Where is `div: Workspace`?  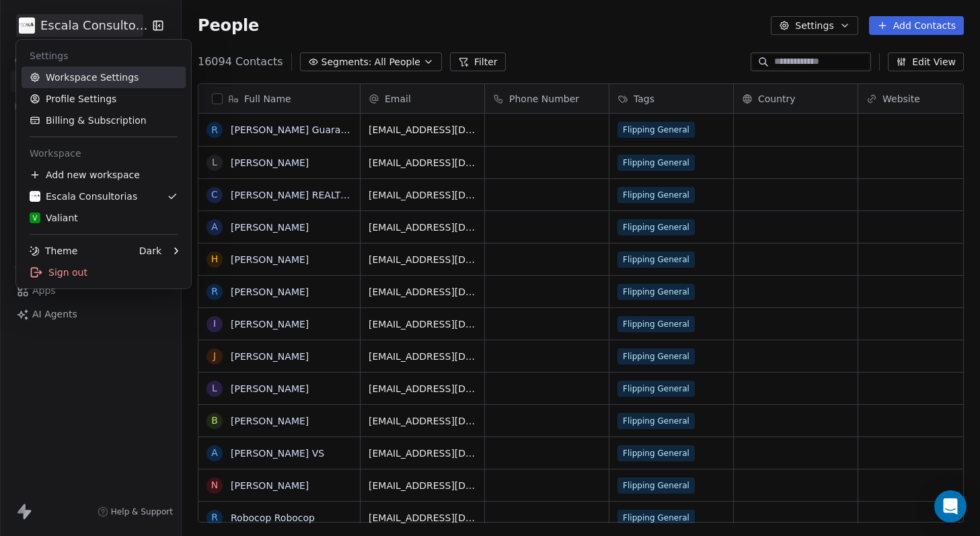
div: Workspace is located at coordinates (104, 153).